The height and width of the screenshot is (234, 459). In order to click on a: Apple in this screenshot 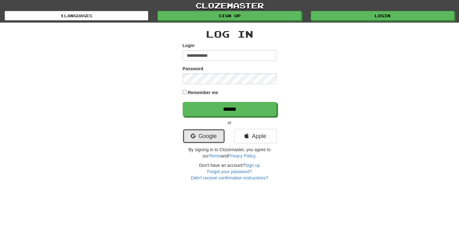, I will do `click(256, 136)`.